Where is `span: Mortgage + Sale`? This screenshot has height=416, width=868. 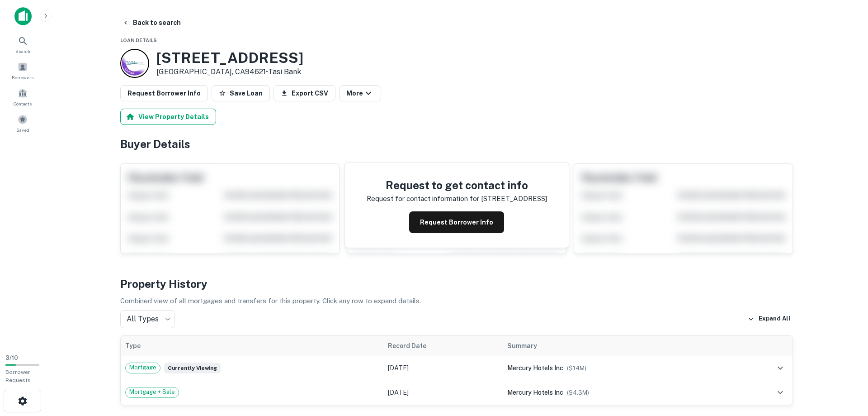 span: Mortgage + Sale is located at coordinates (152, 392).